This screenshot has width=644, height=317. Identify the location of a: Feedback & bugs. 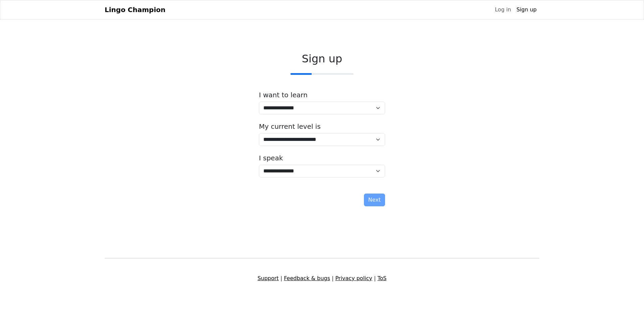
(307, 278).